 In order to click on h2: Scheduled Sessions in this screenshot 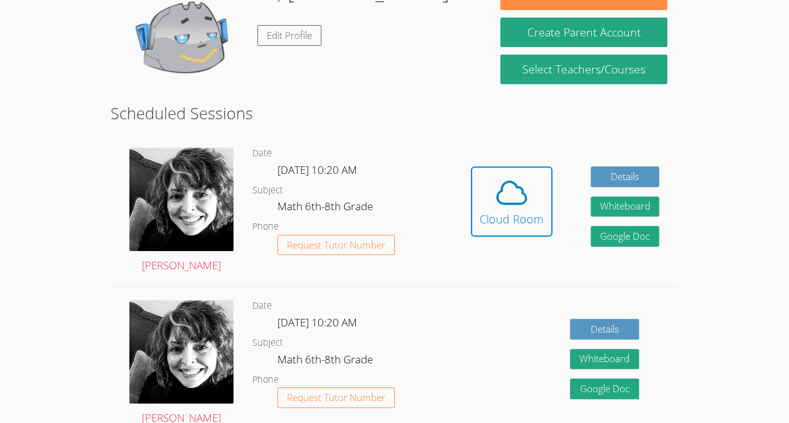, I will do `click(394, 113)`.